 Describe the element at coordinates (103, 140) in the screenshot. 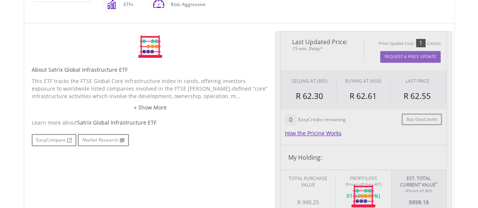

I see `a: Market Research` at that location.